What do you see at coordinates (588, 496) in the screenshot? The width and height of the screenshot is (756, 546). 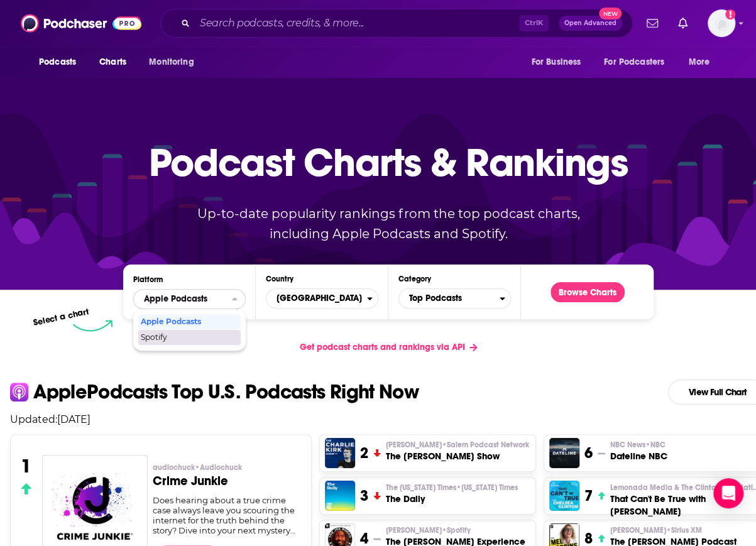 I see `h3: 7` at bounding box center [588, 496].